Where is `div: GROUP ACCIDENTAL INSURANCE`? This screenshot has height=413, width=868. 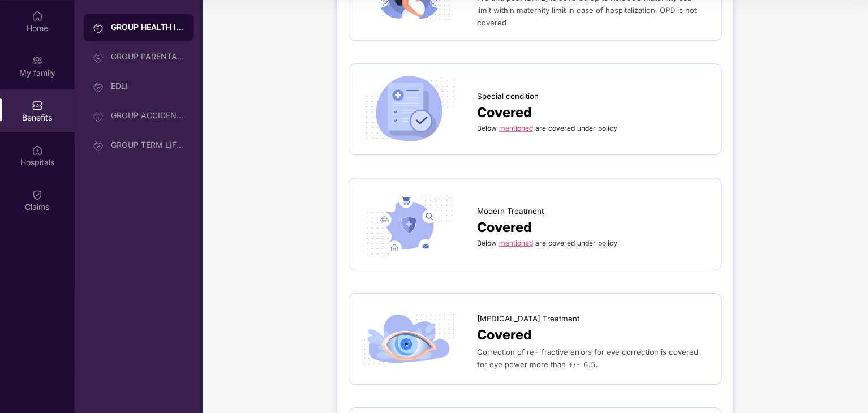
div: GROUP ACCIDENTAL INSURANCE is located at coordinates (148, 116).